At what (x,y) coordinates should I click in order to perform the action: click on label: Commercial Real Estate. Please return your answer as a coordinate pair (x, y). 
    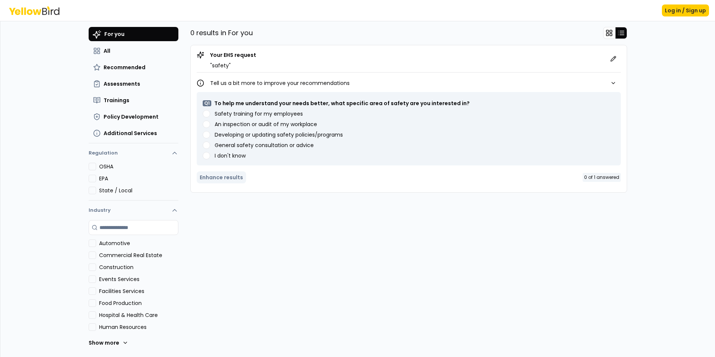
    Looking at the image, I should click on (139, 255).